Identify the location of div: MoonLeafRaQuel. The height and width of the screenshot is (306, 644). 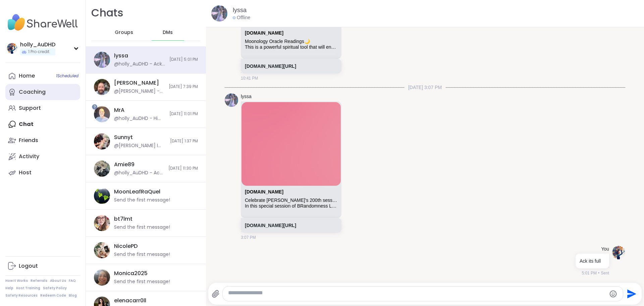
(137, 192).